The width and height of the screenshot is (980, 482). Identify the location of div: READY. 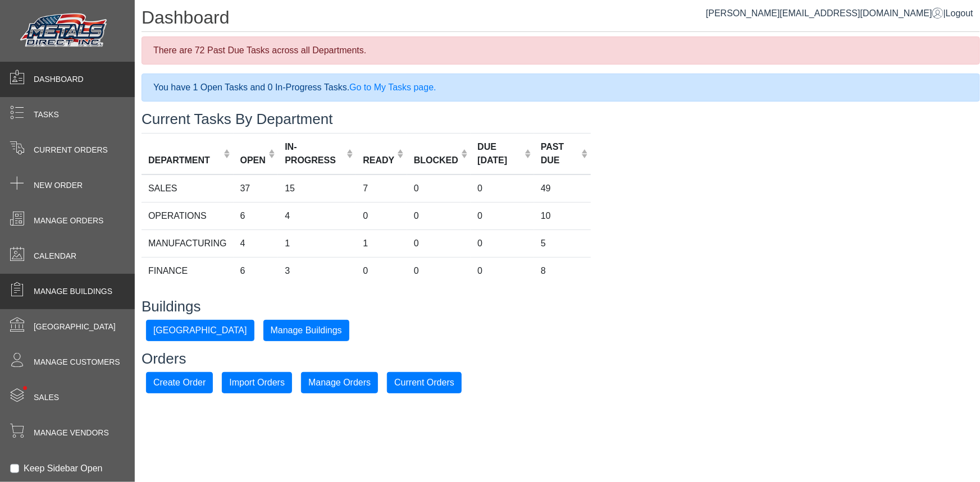
(379, 161).